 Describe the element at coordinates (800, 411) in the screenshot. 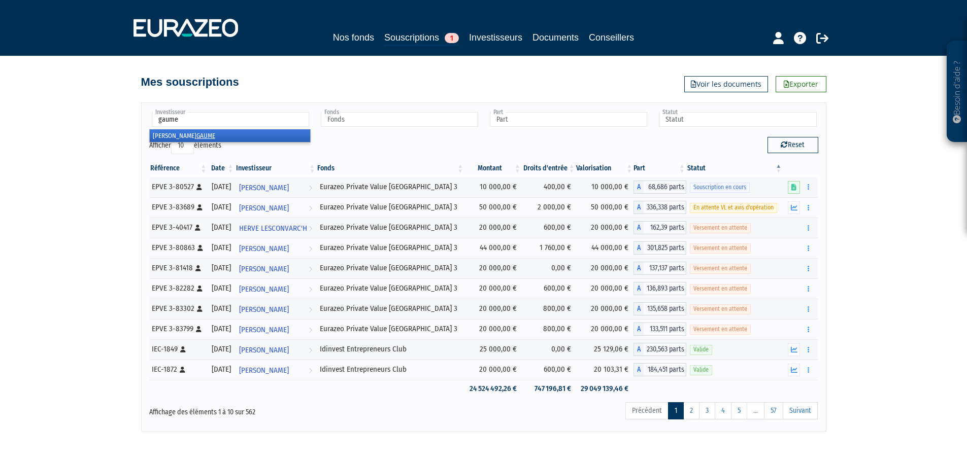

I see `a: Suivant` at that location.